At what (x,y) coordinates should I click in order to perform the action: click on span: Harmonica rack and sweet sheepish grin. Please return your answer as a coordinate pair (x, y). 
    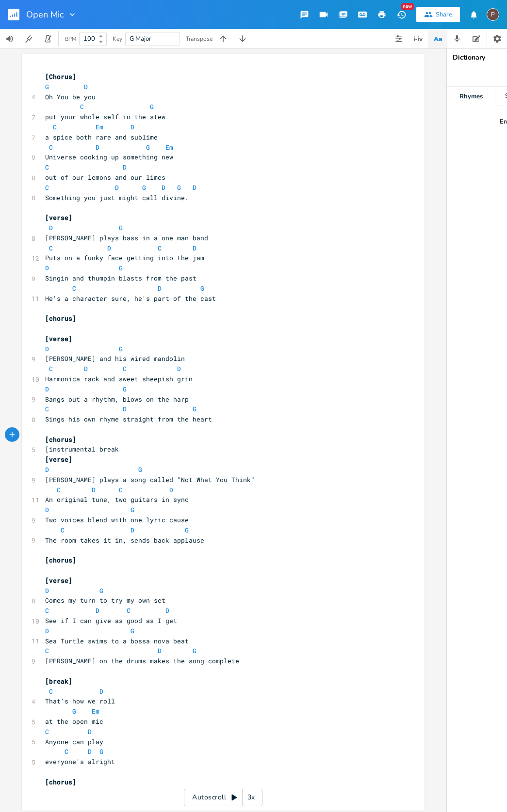
    Looking at the image, I should click on (119, 379).